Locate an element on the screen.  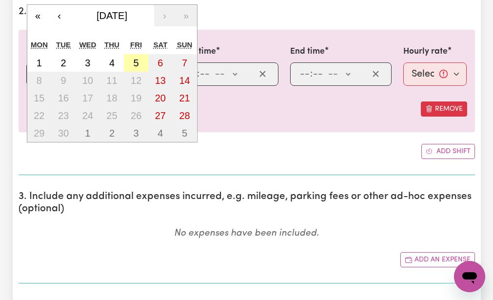
abbr: September 12, 2025 is located at coordinates (136, 80).